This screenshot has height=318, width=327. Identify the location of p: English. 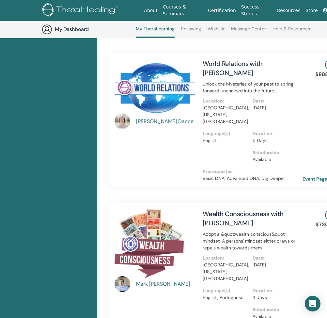
(226, 140).